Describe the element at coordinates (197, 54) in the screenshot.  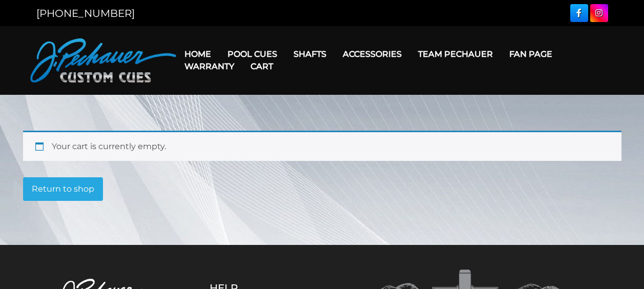
I see `a: Home` at that location.